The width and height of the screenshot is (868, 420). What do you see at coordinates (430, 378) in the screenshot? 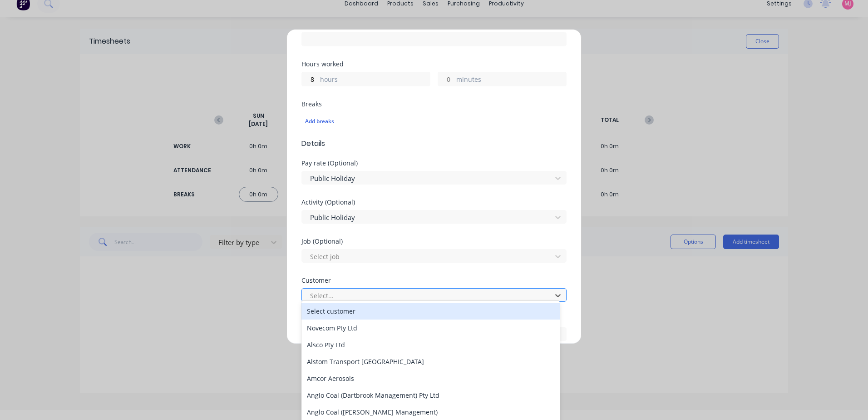
I see `div: Amcor Aerosols` at bounding box center [430, 378].